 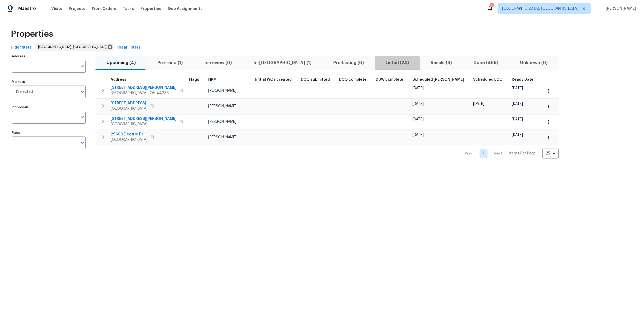 I want to click on span: Initial WOs created, so click(x=273, y=80).